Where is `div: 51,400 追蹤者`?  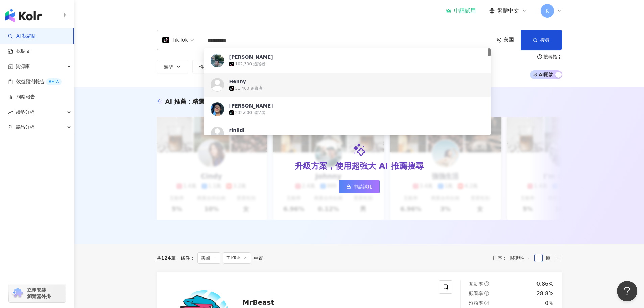 div: 51,400 追蹤者 is located at coordinates (249, 88).